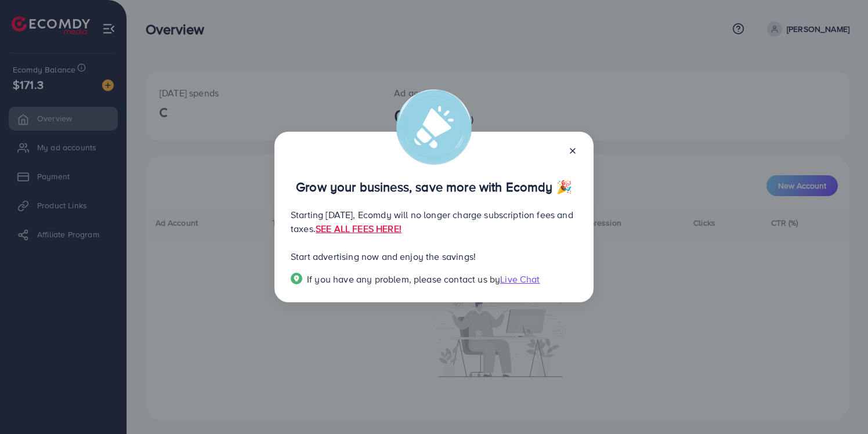 Image resolution: width=868 pixels, height=434 pixels. What do you see at coordinates (358, 228) in the screenshot?
I see `a: SEE ALL FEES HERE!` at bounding box center [358, 228].